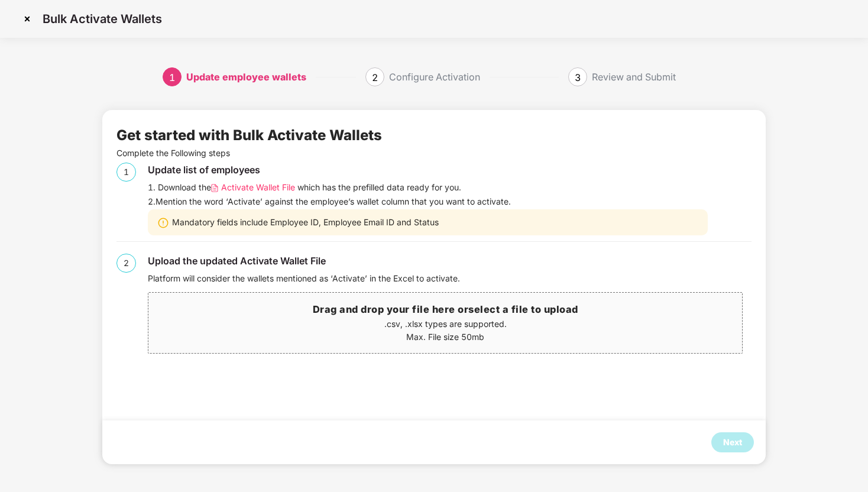 Image resolution: width=868 pixels, height=492 pixels. What do you see at coordinates (126, 172) in the screenshot?
I see `div: 1` at bounding box center [126, 172].